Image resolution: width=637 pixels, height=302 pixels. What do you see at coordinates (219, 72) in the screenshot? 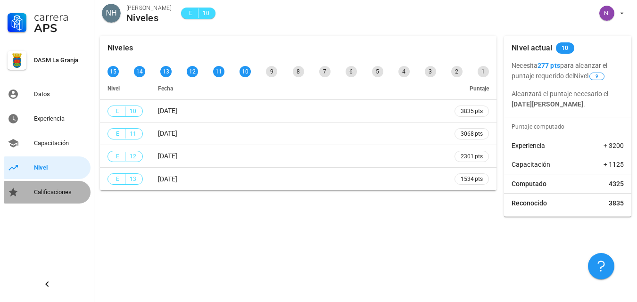
I see `div: 11` at bounding box center [219, 72].